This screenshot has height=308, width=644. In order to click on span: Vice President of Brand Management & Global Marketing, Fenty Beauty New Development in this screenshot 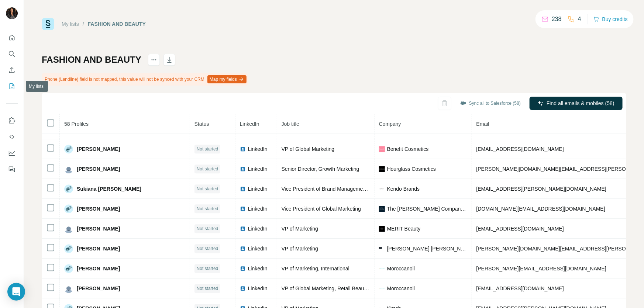, I will do `click(386, 189)`.